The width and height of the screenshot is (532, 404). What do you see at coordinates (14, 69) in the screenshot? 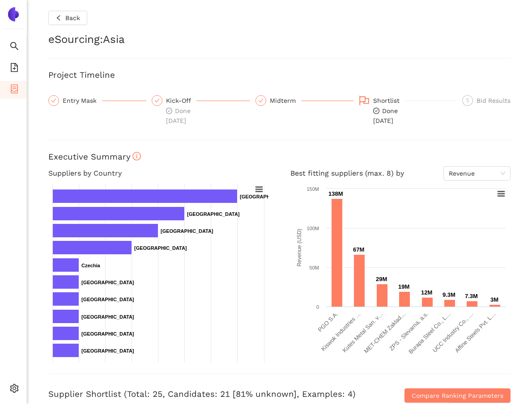
I see `span: file-add` at bounding box center [14, 69].